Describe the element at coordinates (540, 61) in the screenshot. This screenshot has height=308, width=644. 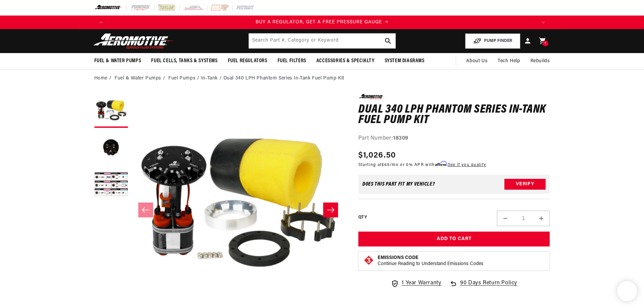
I see `summary: Rebuilds` at that location.